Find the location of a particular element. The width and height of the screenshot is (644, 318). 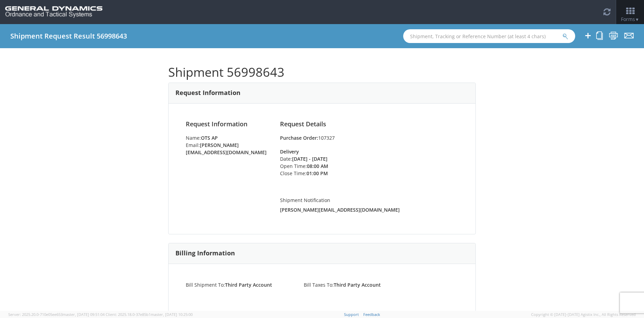

h1: Shipment 56998643 is located at coordinates (322, 72).